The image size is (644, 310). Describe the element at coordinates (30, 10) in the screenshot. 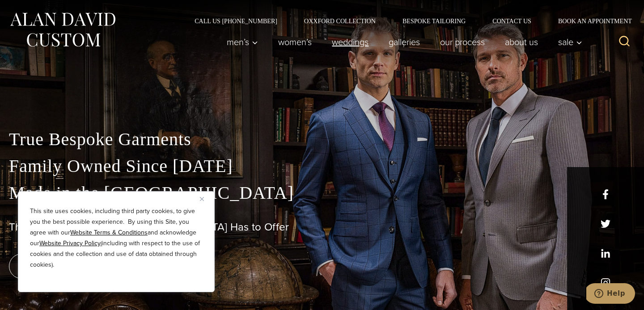

I see `span: Help` at that location.